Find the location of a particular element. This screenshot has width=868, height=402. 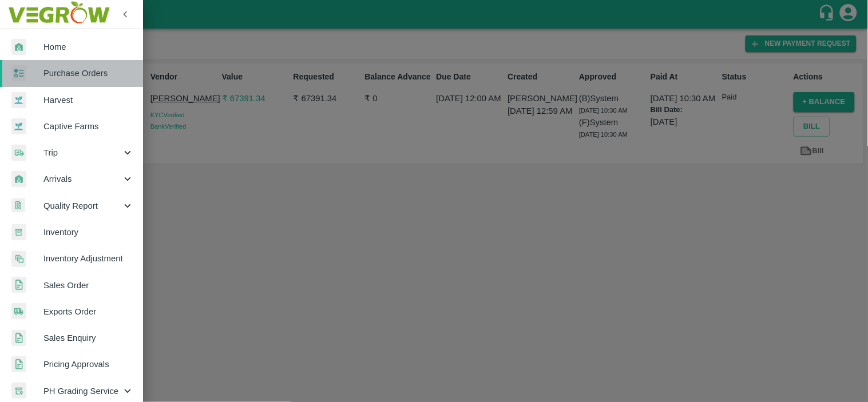

span: Sales Order is located at coordinates (89, 285).